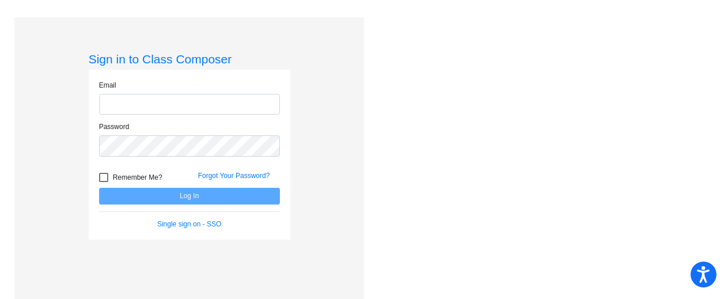 The height and width of the screenshot is (299, 728). What do you see at coordinates (189, 59) in the screenshot?
I see `h3: Sign in to Class Composer` at bounding box center [189, 59].